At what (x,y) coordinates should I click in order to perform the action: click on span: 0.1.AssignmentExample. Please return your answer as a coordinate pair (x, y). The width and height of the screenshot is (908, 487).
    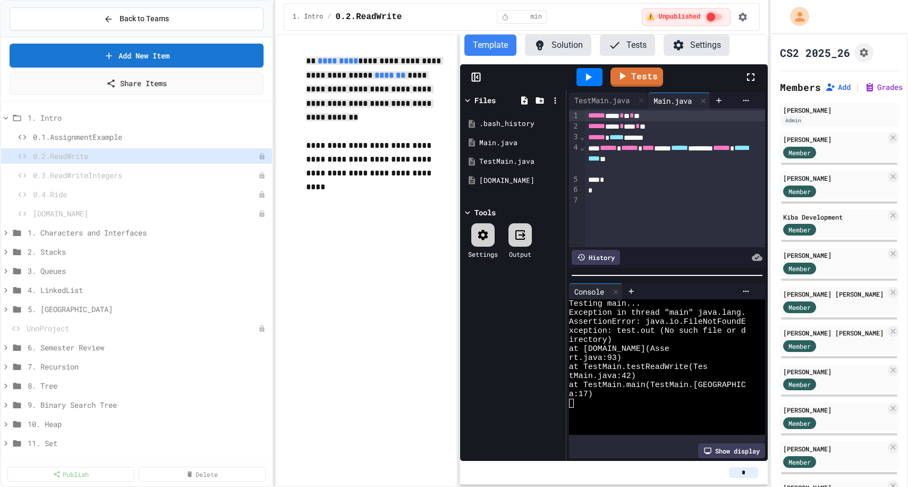
    Looking at the image, I should click on (150, 137).